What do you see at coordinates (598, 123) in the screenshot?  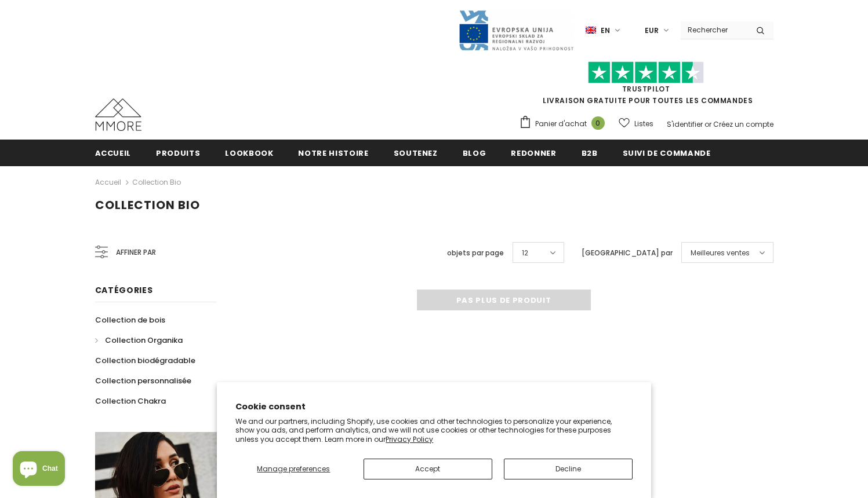 I see `span: 0` at bounding box center [598, 123].